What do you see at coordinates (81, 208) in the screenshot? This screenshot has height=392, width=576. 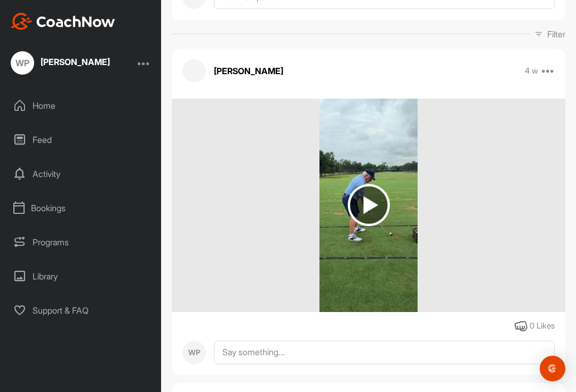 I see `div: Bookings` at bounding box center [81, 208].